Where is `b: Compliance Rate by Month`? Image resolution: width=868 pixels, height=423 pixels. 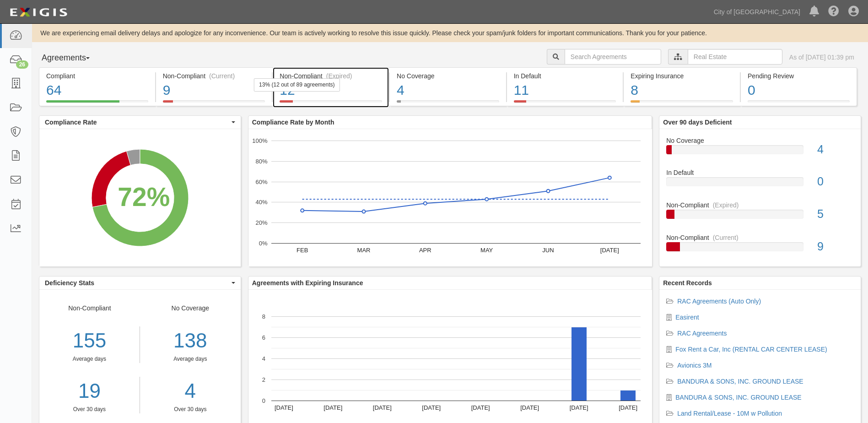 b: Compliance Rate by Month is located at coordinates (293, 122).